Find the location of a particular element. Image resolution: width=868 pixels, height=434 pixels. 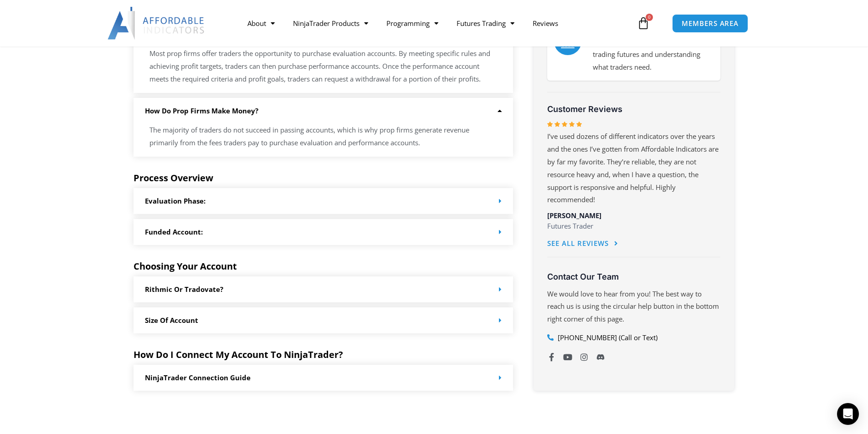

a: Evaluation Phase: is located at coordinates (175, 201).